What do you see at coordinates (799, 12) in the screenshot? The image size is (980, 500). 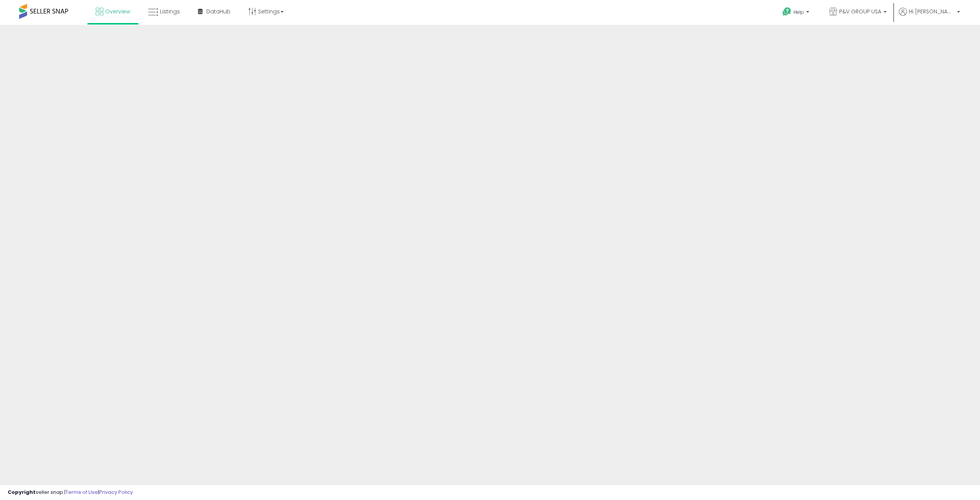 I see `span: Help` at bounding box center [799, 12].